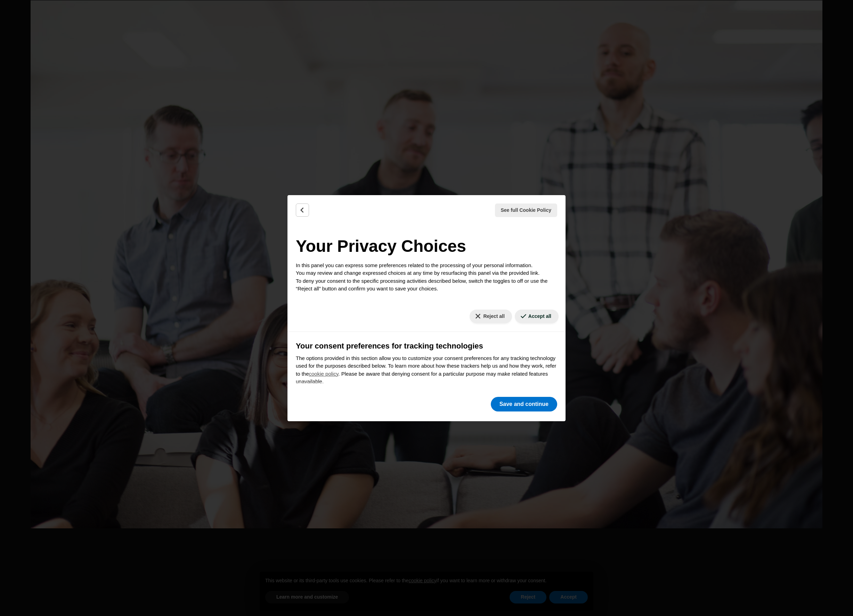 The width and height of the screenshot is (853, 616). I want to click on span: See full Cookie Policy, so click(527, 210).